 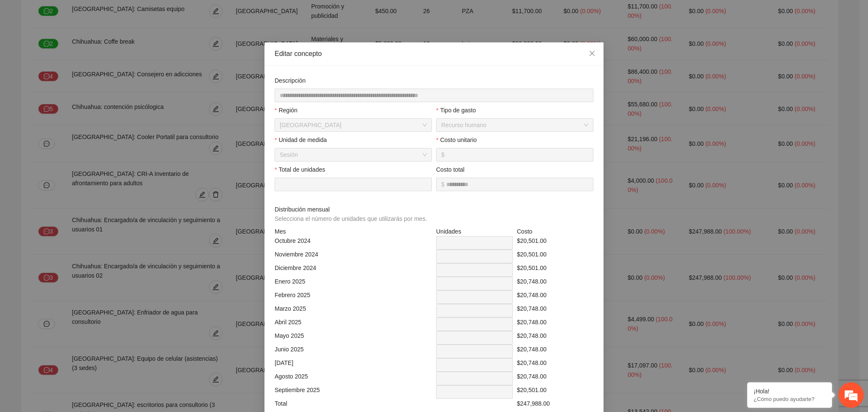 What do you see at coordinates (457, 140) in the screenshot?
I see `label: Costo unitario` at bounding box center [457, 140].